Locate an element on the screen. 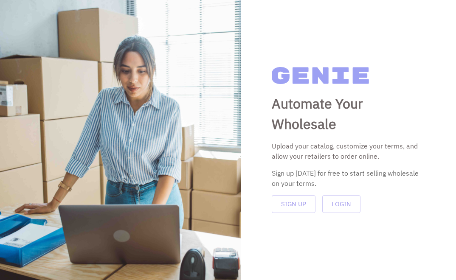  button: Login is located at coordinates (342, 204).